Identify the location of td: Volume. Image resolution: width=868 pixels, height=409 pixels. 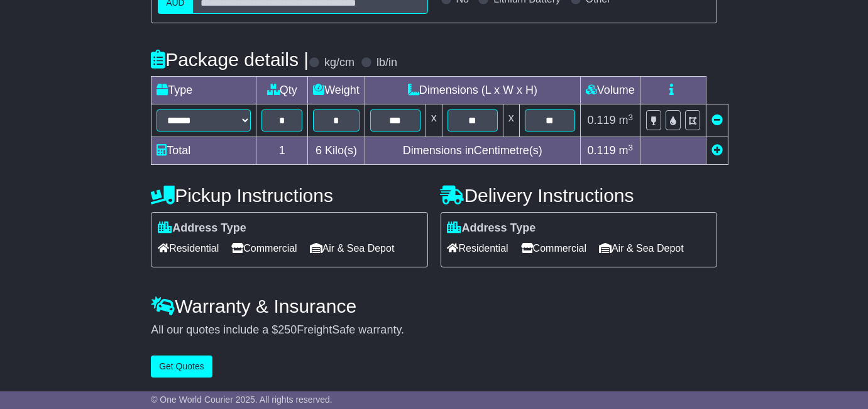
(609, 91).